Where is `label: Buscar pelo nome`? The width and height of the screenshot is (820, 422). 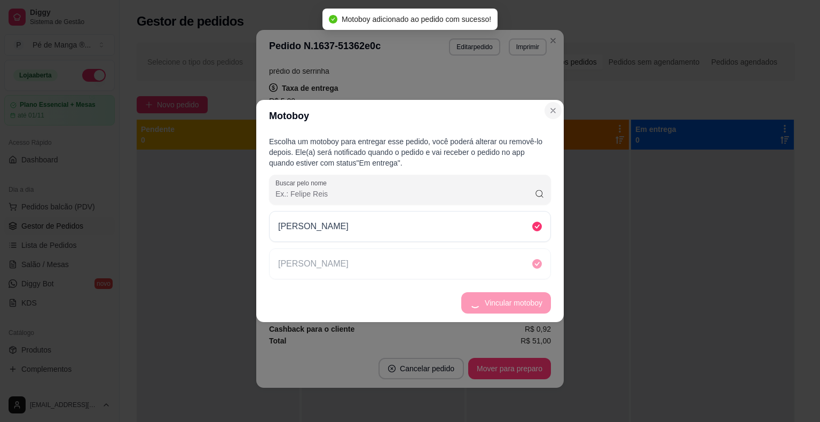
label: Buscar pelo nome is located at coordinates (303, 183).